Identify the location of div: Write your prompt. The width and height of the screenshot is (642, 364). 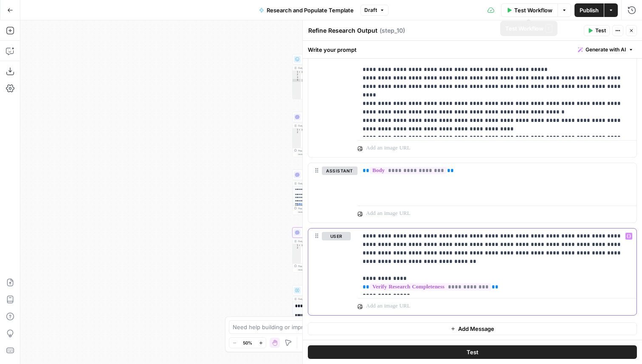
(472, 49).